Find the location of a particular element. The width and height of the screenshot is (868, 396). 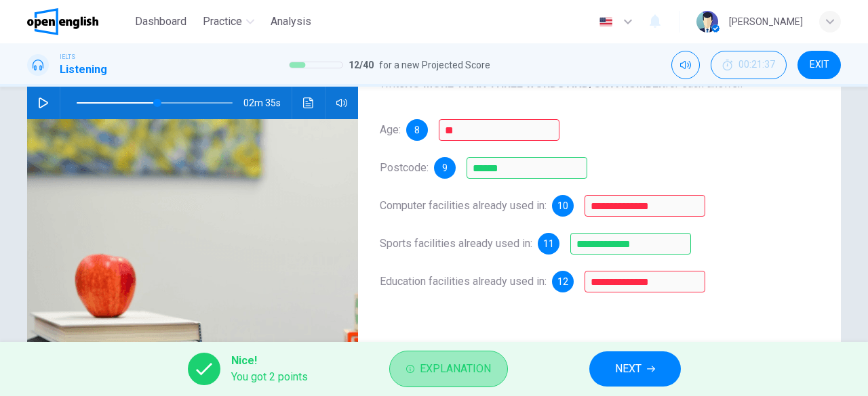

span: 02m 35s is located at coordinates (267, 103).